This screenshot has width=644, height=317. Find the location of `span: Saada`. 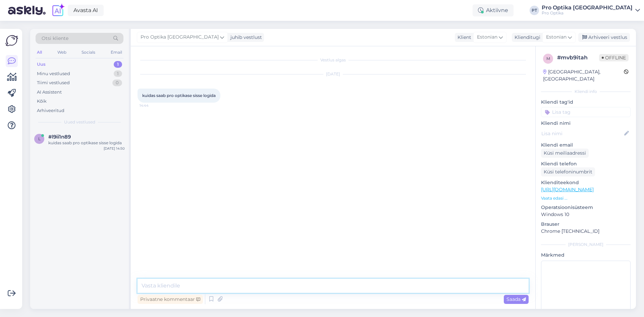

span: Saada is located at coordinates (516, 299).